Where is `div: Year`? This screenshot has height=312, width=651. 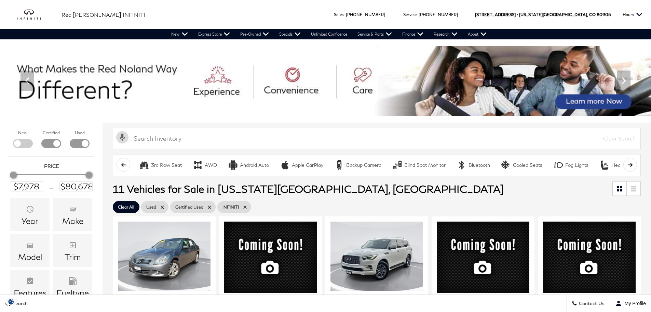
div: Year is located at coordinates (30, 221).